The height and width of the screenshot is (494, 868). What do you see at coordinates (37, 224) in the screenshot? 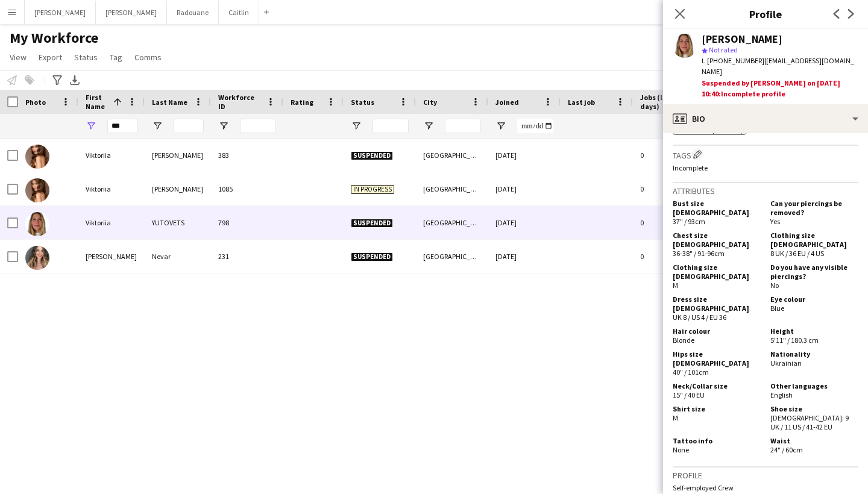
I see `img: Viktoriia YUTOVETS` at bounding box center [37, 224].